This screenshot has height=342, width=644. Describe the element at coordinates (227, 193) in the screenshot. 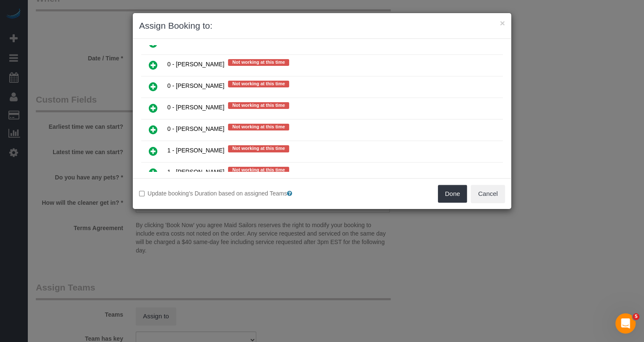

I see `label: Update booking's Duration based on assigned Teams` at that location.